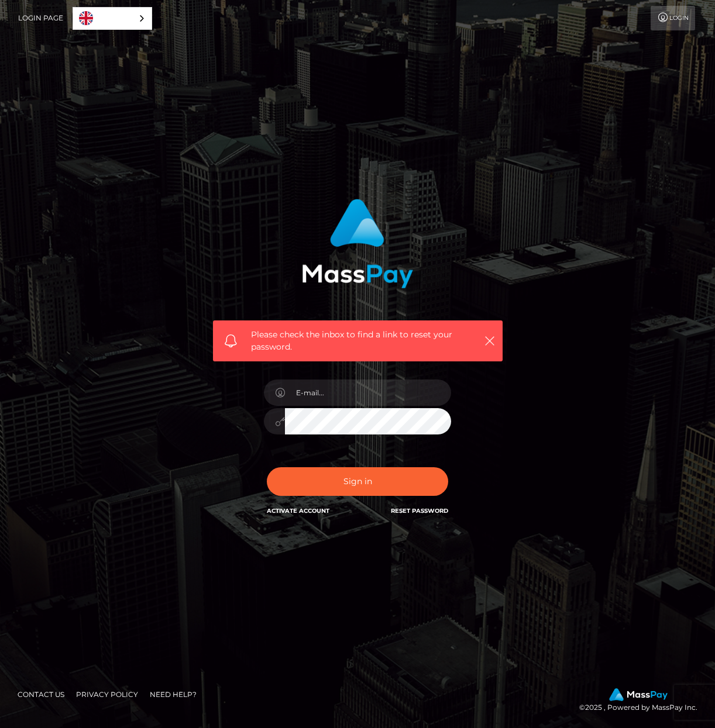  Describe the element at coordinates (113, 18) in the screenshot. I see `div: Language` at that location.